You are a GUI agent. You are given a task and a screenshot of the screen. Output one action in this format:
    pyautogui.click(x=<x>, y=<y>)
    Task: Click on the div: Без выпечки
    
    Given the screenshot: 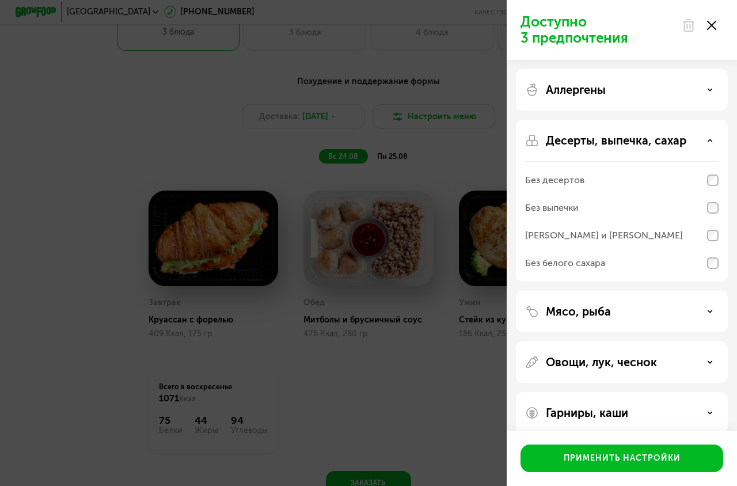 What is the action you would take?
    pyautogui.click(x=552, y=208)
    